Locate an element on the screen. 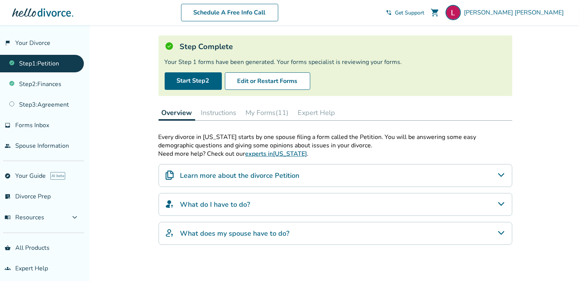  div: Your Step 1 forms have been generated. Your forms specialist is reviewing your forms. is located at coordinates (335, 62).